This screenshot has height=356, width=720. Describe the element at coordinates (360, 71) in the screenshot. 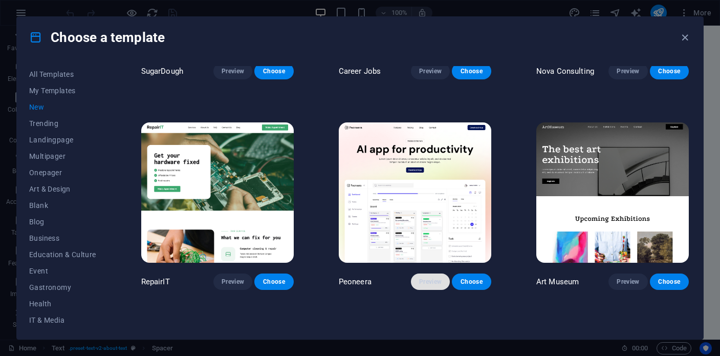

I see `p: Career Jobs` at that location.